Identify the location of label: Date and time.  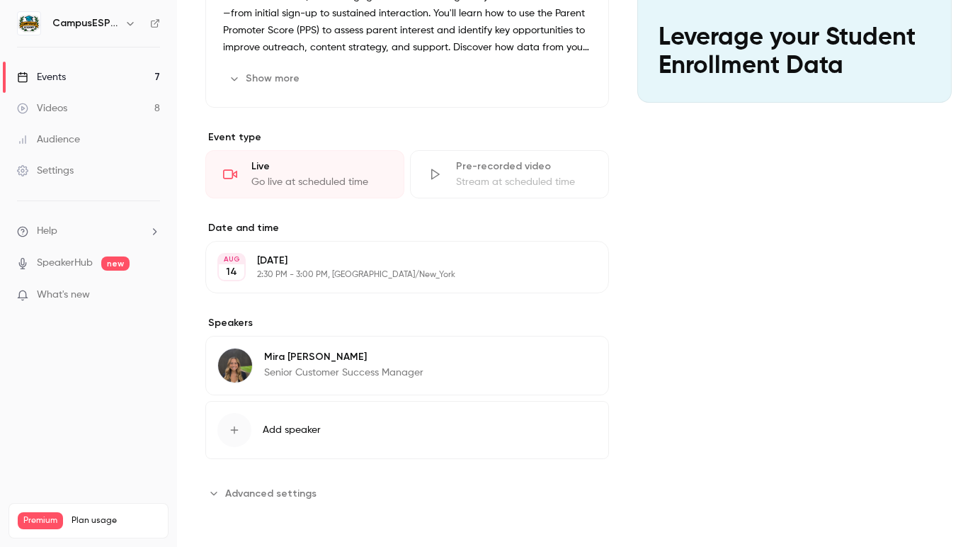
(408, 228).